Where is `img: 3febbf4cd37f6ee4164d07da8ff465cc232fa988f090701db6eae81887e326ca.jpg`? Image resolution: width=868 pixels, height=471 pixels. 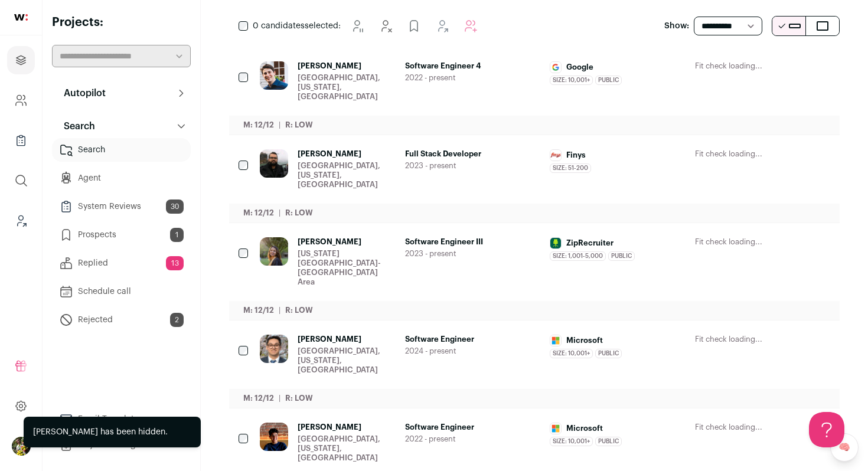
img: 3febbf4cd37f6ee4164d07da8ff465cc232fa988f090701db6eae81887e326ca.jpg is located at coordinates (274, 75).